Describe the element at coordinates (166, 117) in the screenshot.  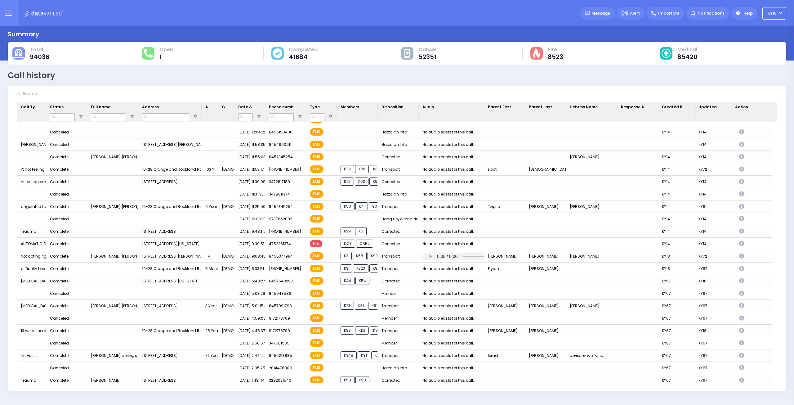
I see `input: Address Filter Input` at that location.